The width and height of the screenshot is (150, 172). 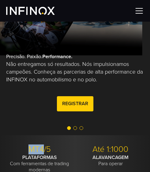 What do you see at coordinates (75, 72) in the screenshot?
I see `p: Não entregamos só resultados. Nós impulsionamos campeões. Conheça as parcerias de alta performanc...` at bounding box center [75, 72].